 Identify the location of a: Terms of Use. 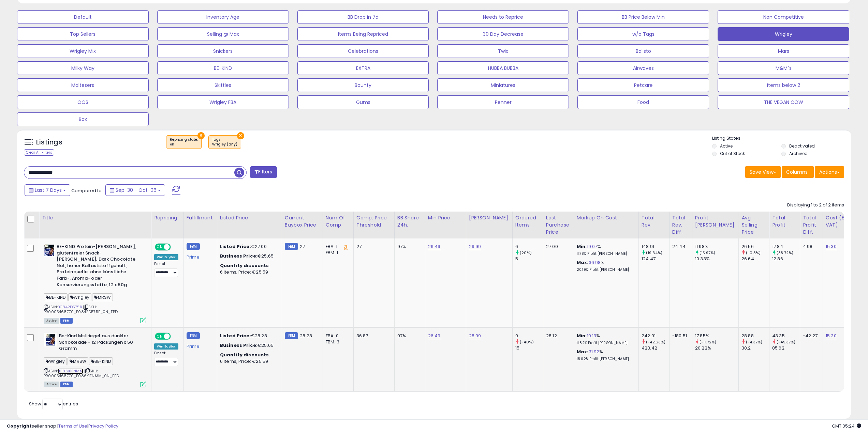
(73, 426).